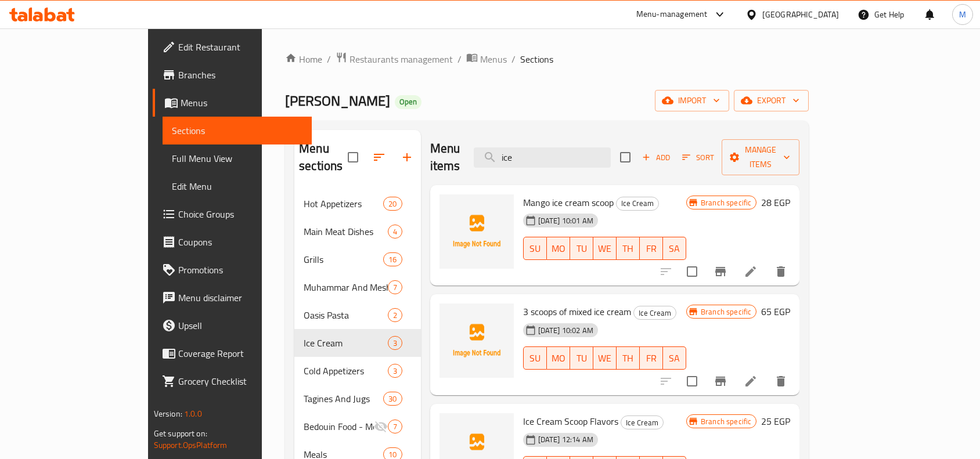 The height and width of the screenshot is (459, 980). What do you see at coordinates (486, 59) in the screenshot?
I see `a: Menus` at bounding box center [486, 59].